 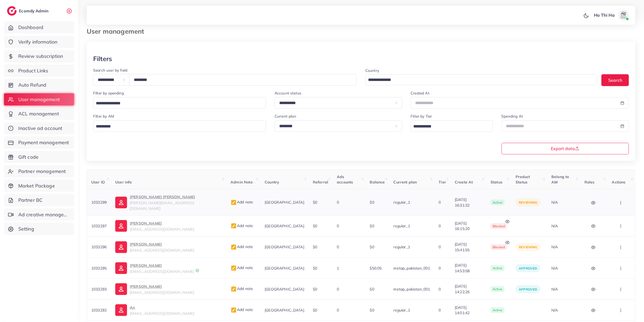 What do you see at coordinates (108, 93) in the screenshot?
I see `label: Filter by spending` at bounding box center [108, 93].